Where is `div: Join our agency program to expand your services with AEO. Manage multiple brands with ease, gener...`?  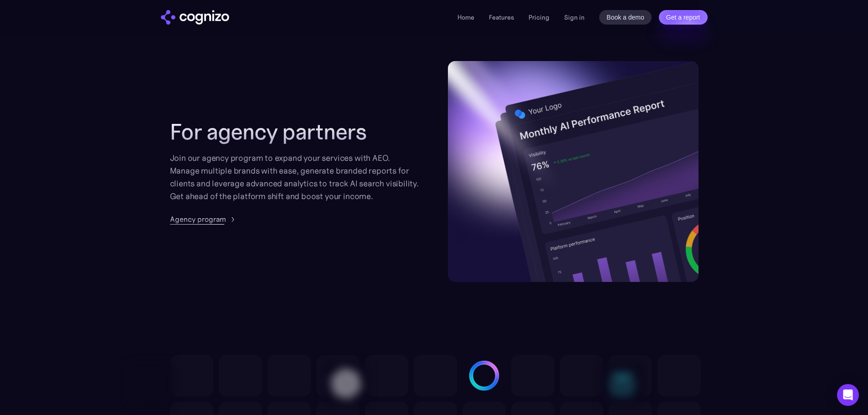 div: Join our agency program to expand your services with AEO. Manage multiple brands with ease, gener... is located at coordinates (296, 177).